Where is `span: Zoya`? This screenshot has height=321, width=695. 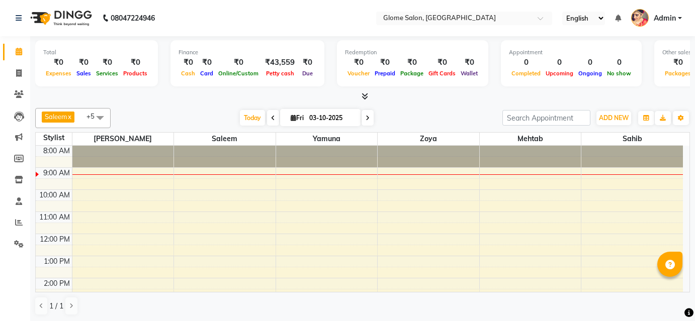 span: Zoya is located at coordinates (428, 139).